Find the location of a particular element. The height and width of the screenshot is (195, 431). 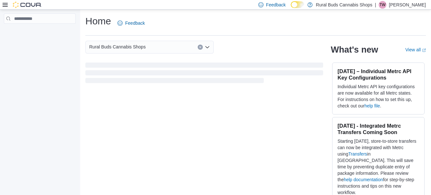

p: Individual Metrc API key configurations are now available for all Metrc states. For instructions ... is located at coordinates (378, 96).